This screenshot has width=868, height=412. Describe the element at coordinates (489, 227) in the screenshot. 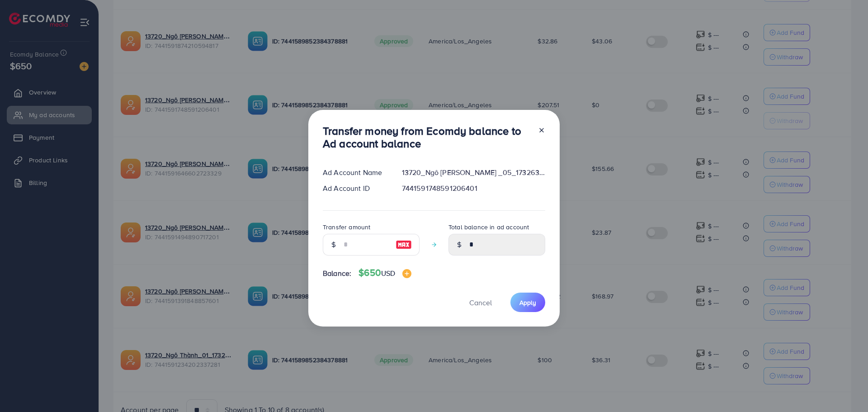

I see `label: Total balance in ad account` at that location.